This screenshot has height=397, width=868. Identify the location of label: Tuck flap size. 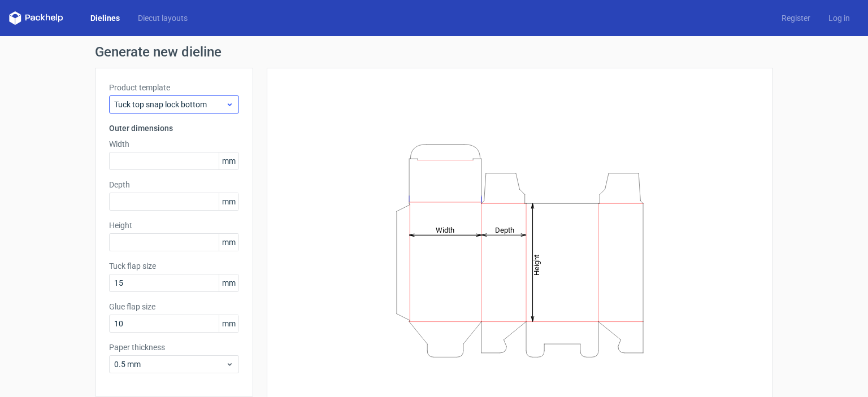
(174, 266).